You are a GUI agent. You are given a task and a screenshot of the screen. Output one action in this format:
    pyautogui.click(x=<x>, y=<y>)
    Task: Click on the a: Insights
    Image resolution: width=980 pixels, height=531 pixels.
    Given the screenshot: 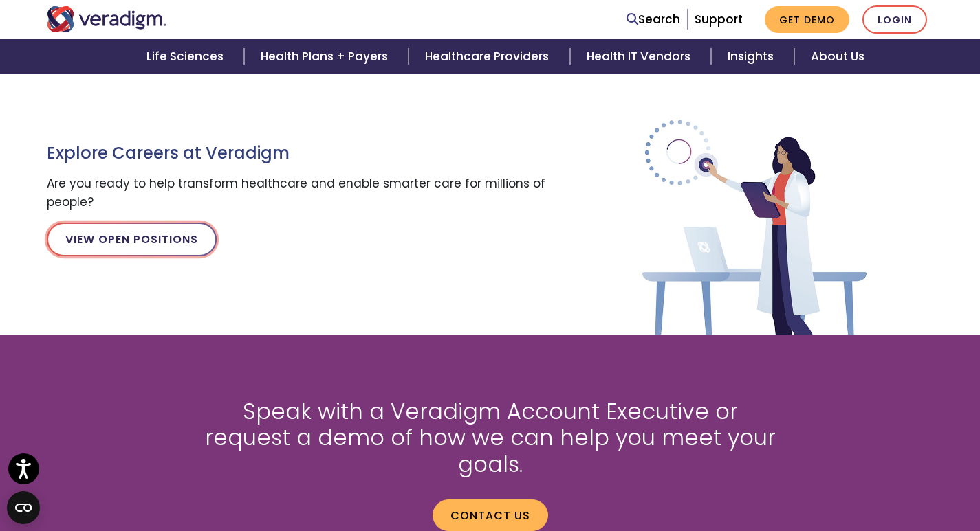 What is the action you would take?
    pyautogui.click(x=752, y=57)
    